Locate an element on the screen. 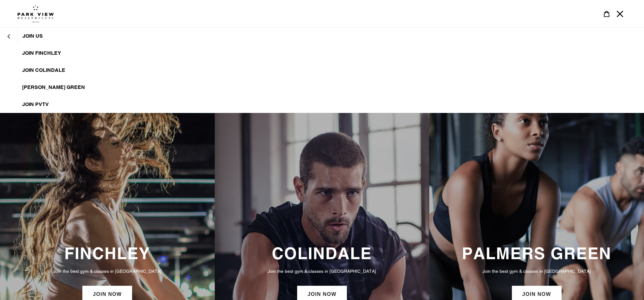 This screenshot has height=300, width=644. span: JOIN PVTV is located at coordinates (35, 105).